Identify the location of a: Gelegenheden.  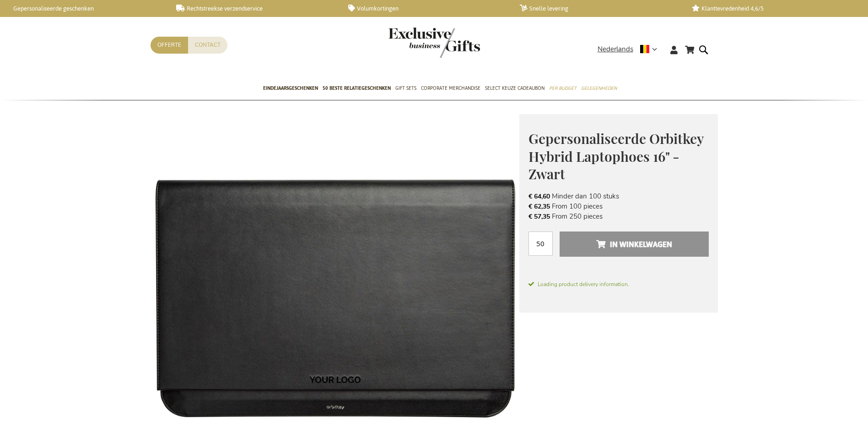
(599, 89).